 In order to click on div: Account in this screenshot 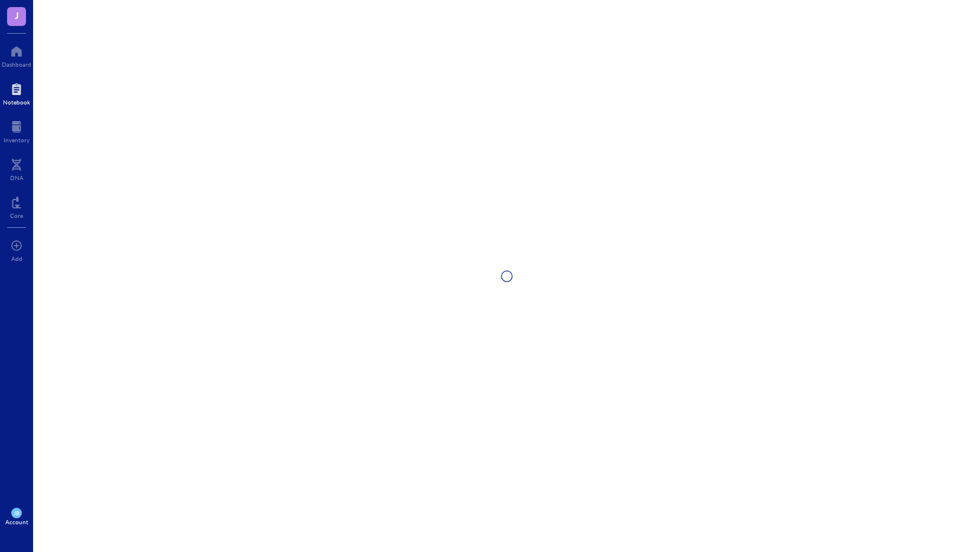, I will do `click(16, 522)`.